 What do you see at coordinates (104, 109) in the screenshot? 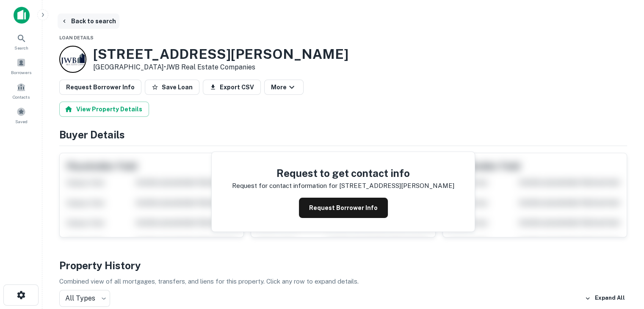
I see `button: View Property Details` at bounding box center [104, 109].